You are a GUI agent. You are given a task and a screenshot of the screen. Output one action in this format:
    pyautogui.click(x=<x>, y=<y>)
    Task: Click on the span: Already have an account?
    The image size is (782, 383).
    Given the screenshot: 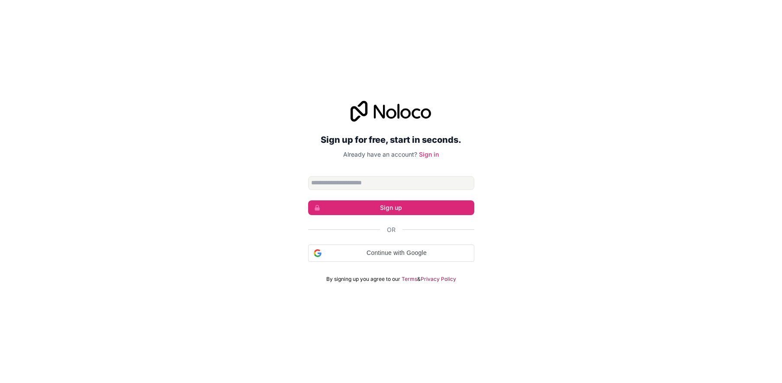 What is the action you would take?
    pyautogui.click(x=380, y=154)
    